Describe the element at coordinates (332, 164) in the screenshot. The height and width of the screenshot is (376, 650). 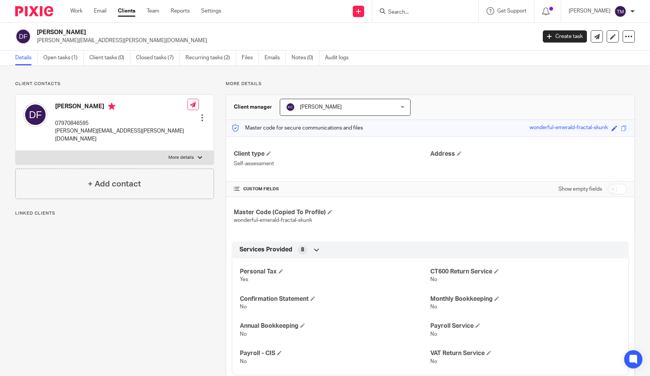
I see `p: Self-assessment` at that location.